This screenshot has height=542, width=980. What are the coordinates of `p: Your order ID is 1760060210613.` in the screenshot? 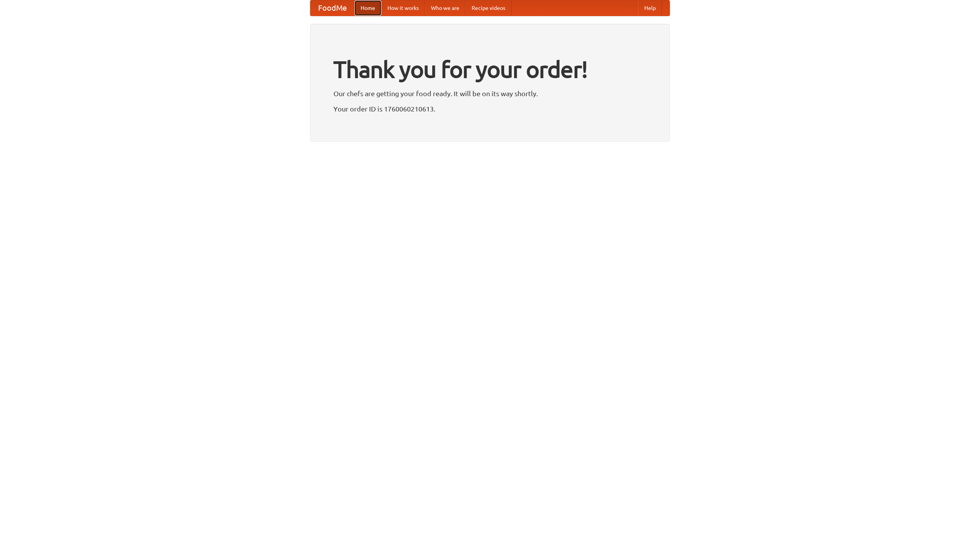 It's located at (490, 109).